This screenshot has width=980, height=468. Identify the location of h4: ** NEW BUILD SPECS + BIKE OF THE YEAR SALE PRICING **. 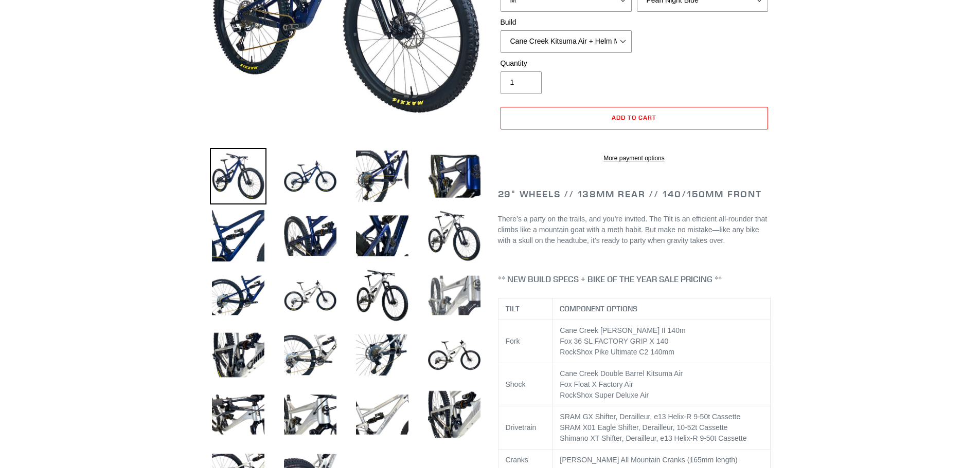
(634, 279).